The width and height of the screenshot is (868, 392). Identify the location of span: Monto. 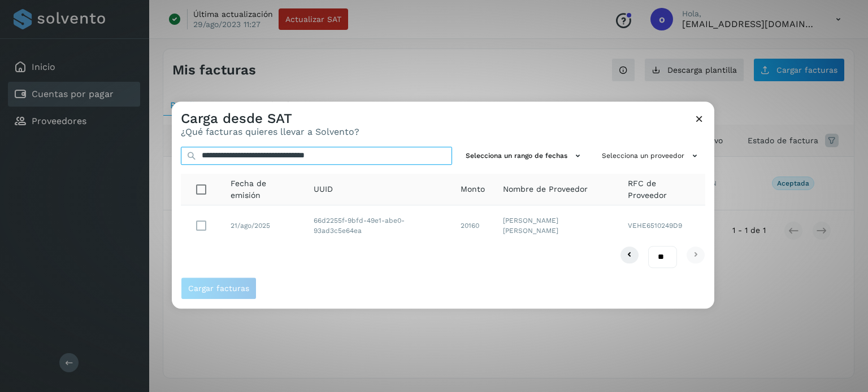
(472, 189).